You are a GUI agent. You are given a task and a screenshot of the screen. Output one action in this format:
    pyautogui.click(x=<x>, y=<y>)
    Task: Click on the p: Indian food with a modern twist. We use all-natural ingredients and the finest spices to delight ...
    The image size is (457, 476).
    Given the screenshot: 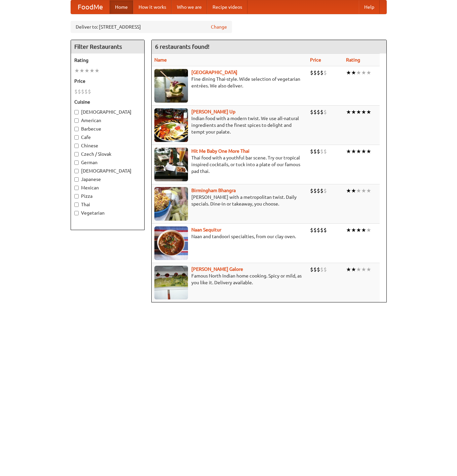 What is the action you would take?
    pyautogui.click(x=230, y=125)
    